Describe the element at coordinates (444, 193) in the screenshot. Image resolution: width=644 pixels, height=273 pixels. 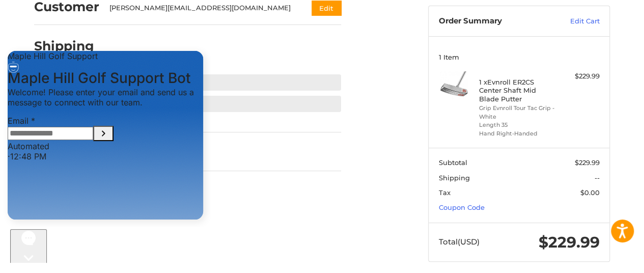
I see `span: Tax` at that location.